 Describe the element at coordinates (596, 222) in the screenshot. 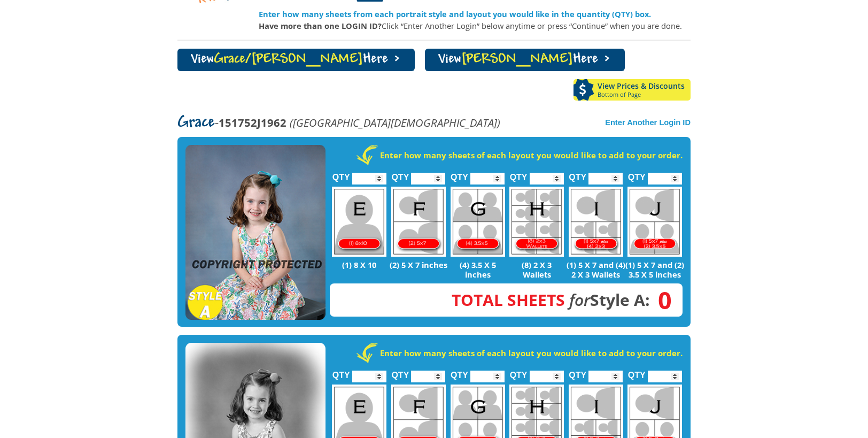

I see `img: I` at that location.